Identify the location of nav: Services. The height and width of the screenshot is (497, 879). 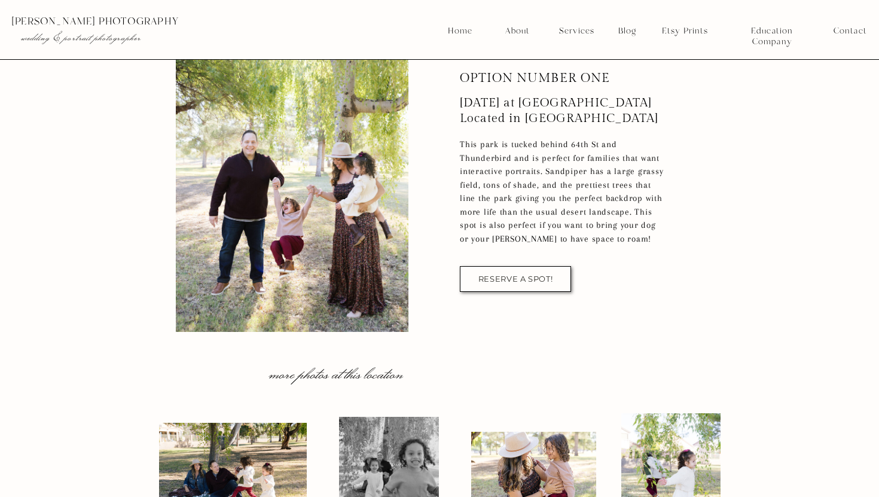
(576, 31).